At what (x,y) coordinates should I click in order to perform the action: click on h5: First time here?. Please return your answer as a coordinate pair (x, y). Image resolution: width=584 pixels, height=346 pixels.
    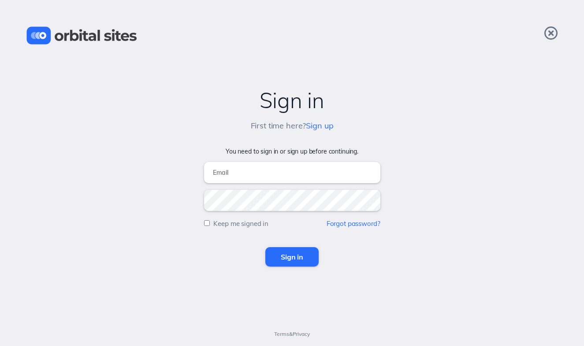
    Looking at the image, I should click on (292, 126).